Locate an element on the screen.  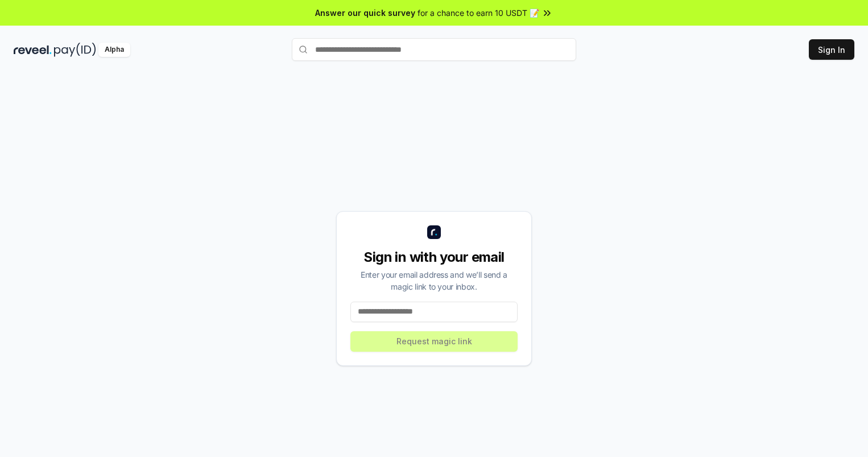
img: reveel_dark is located at coordinates (32, 50).